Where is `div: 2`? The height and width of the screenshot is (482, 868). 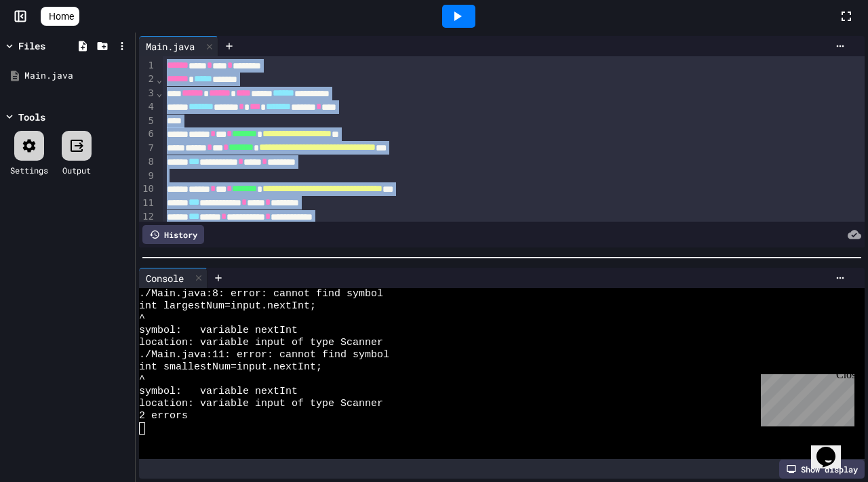 div: 2 is located at coordinates (147, 80).